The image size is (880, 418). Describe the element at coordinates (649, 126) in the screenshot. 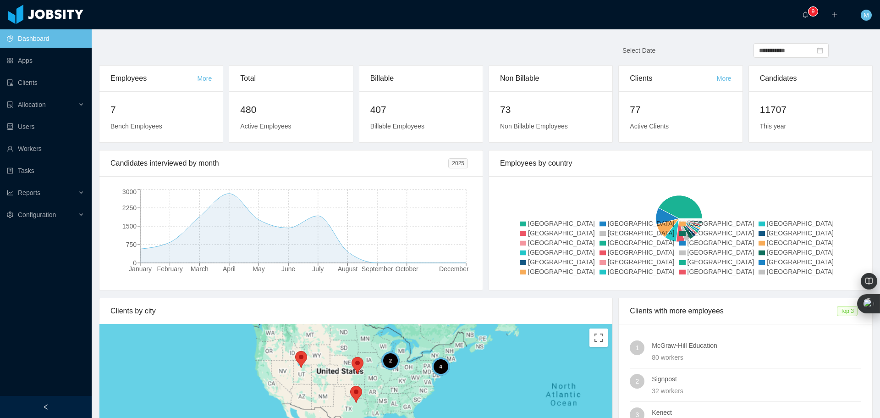

I see `span: Active Clients` at that location.